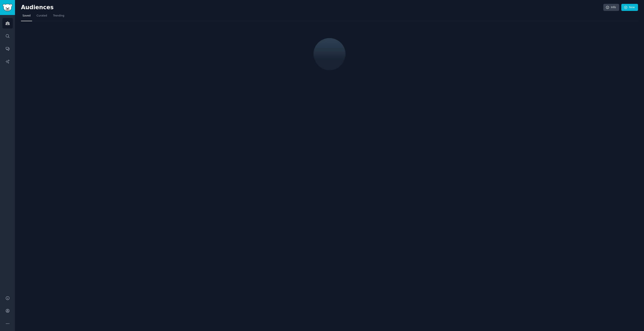 This screenshot has height=331, width=644. Describe the element at coordinates (312, 8) in the screenshot. I see `h2: Audiences` at that location.